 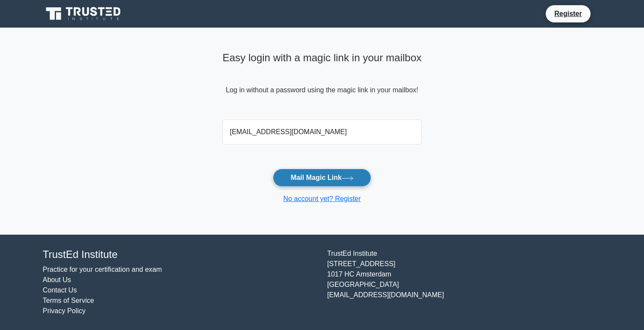 I want to click on a: Register, so click(x=568, y=13).